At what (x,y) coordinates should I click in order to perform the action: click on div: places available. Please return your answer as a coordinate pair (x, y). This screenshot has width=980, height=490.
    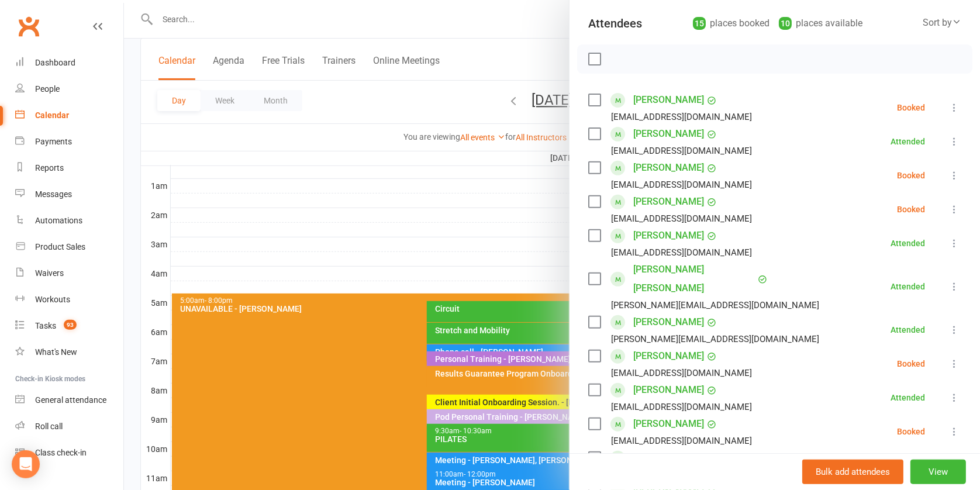
    Looking at the image, I should click on (821, 24).